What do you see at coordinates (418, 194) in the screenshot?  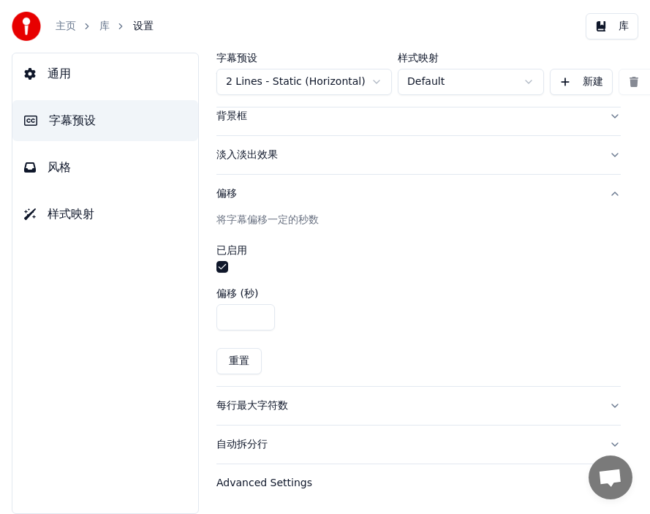 I see `button: 偏移` at bounding box center [418, 194].